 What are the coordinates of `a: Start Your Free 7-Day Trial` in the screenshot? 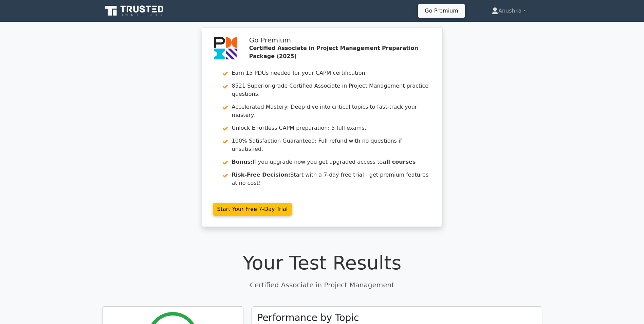 It's located at (253, 209).